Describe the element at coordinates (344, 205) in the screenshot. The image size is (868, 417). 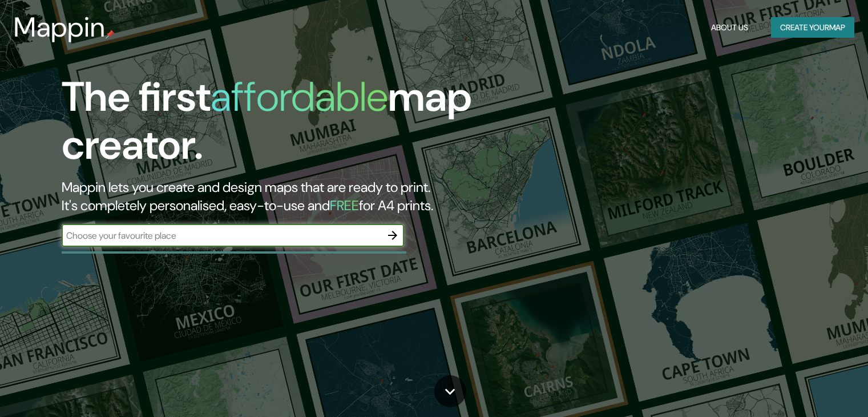
I see `h5: FREE` at that location.